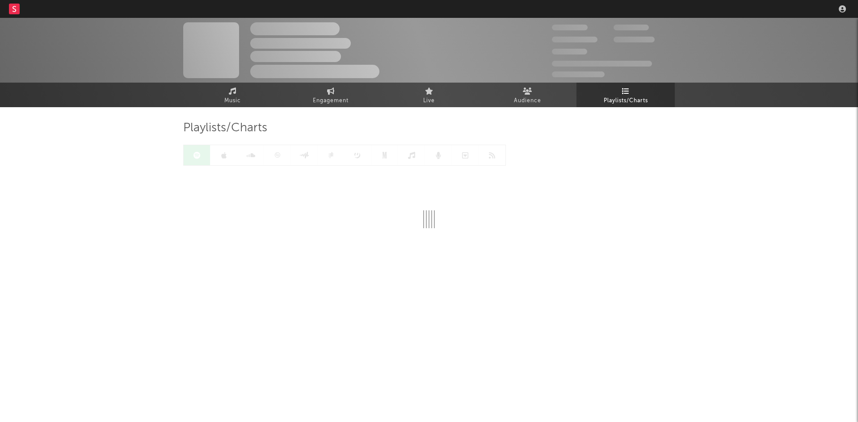  What do you see at coordinates (429, 95) in the screenshot?
I see `a: Live` at bounding box center [429, 95].